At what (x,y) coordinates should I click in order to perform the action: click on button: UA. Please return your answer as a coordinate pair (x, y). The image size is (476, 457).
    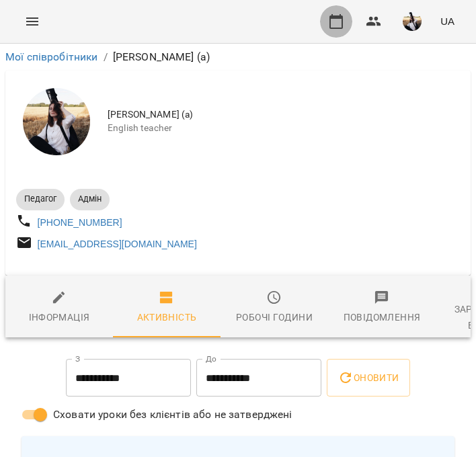
    Looking at the image, I should click on (447, 21).